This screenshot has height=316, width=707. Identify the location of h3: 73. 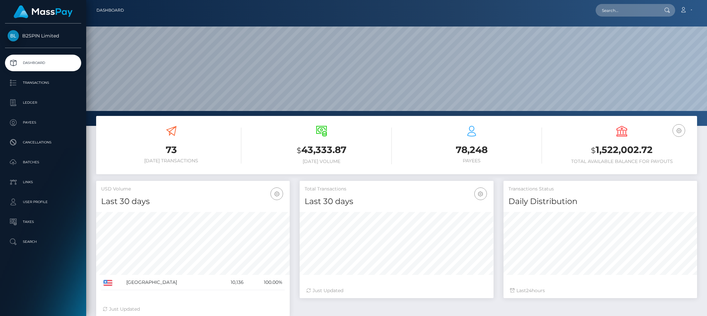
(171, 150).